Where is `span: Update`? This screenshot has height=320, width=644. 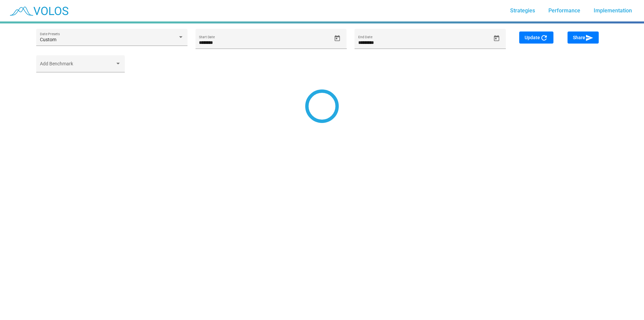 span: Update is located at coordinates (536, 37).